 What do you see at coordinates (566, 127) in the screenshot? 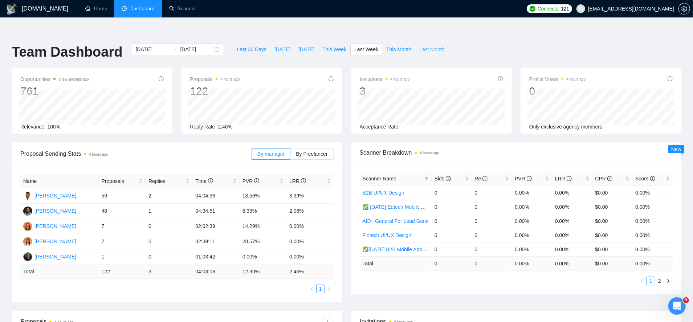
I see `span: Only exclusive agency members` at bounding box center [566, 127].